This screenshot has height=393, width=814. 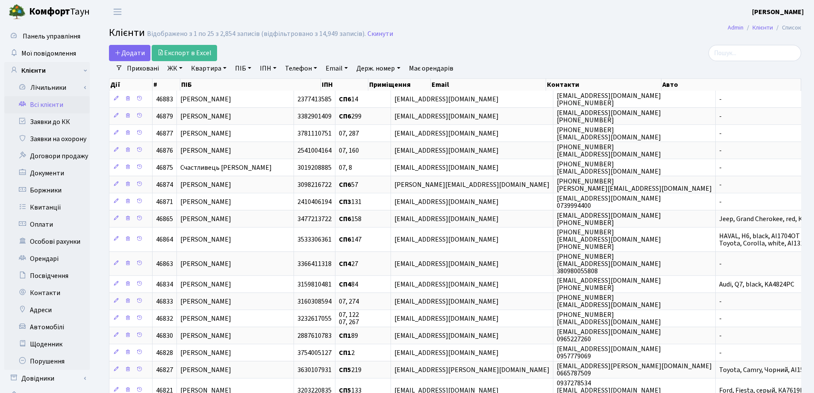 I want to click on a: Контакти, so click(x=47, y=293).